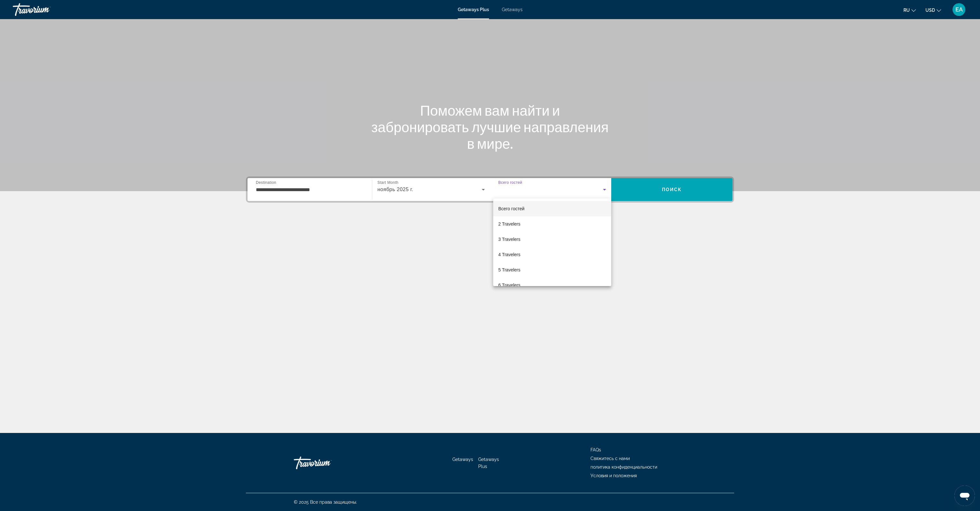 This screenshot has width=980, height=511. I want to click on span: 2 Travelers, so click(509, 224).